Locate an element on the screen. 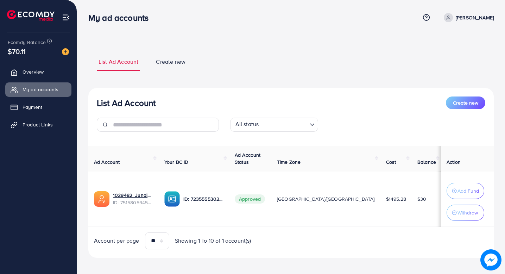 The width and height of the screenshot is (505, 274). span: Ad Account Status is located at coordinates (248, 158).